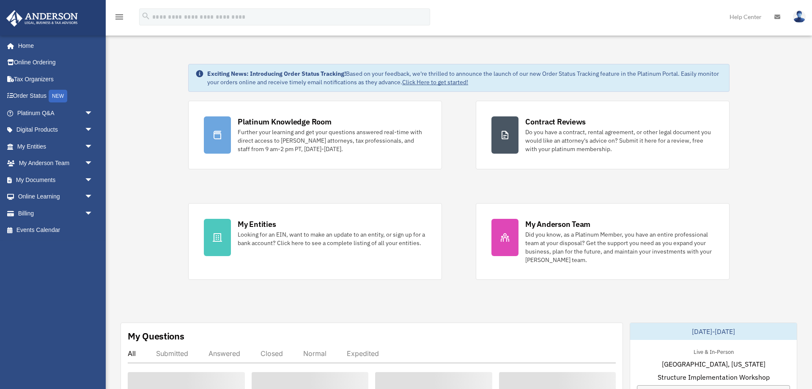  Describe the element at coordinates (56, 230) in the screenshot. I see `a: Events Calendar` at that location.